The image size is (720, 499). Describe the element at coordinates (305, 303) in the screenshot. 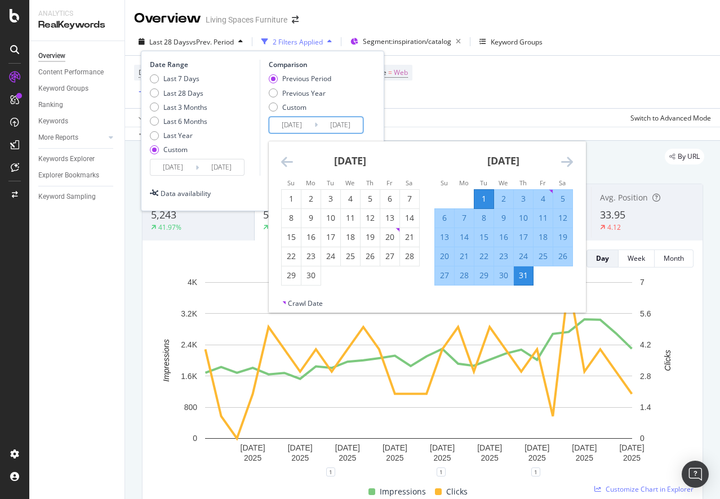

I see `div: Crawl Date` at that location.